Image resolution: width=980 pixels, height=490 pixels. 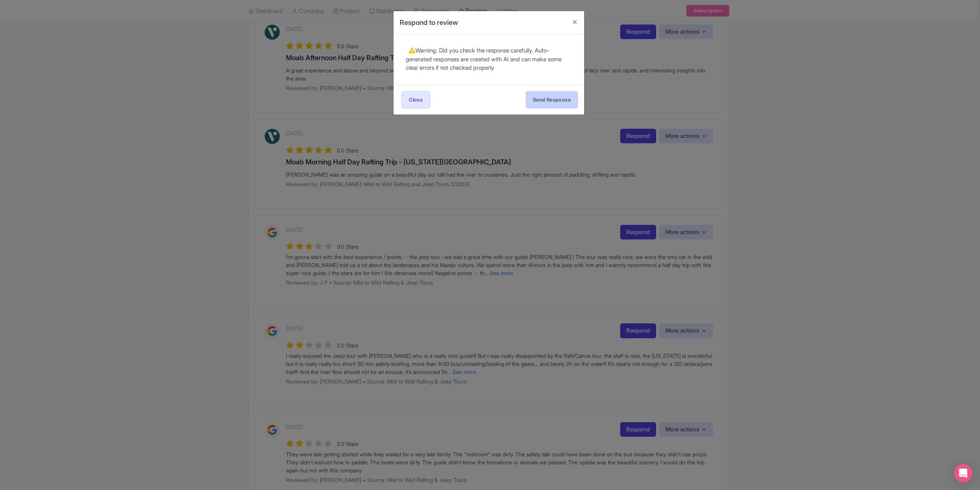 What do you see at coordinates (416, 99) in the screenshot?
I see `a: Close` at bounding box center [416, 99].